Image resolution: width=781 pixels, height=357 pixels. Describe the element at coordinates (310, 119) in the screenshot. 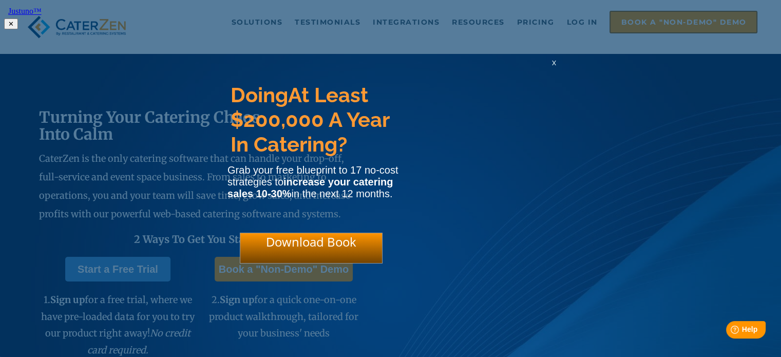

I see `span: At Least $200,000 A Year In Catering?` at that location.